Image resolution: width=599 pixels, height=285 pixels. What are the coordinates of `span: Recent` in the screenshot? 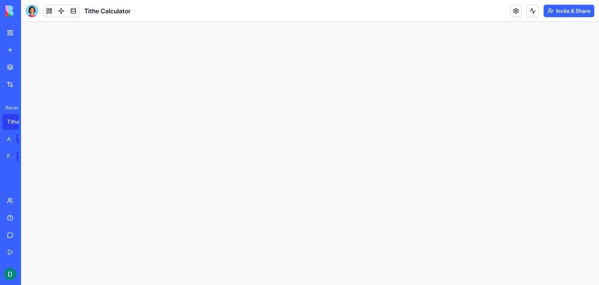 It's located at (11, 108).